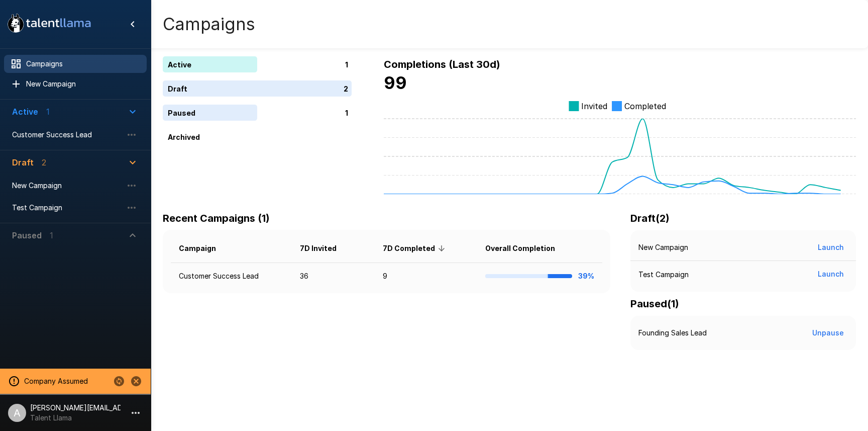 The image size is (868, 431). Describe the element at coordinates (587, 276) in the screenshot. I see `b: 39%` at that location.